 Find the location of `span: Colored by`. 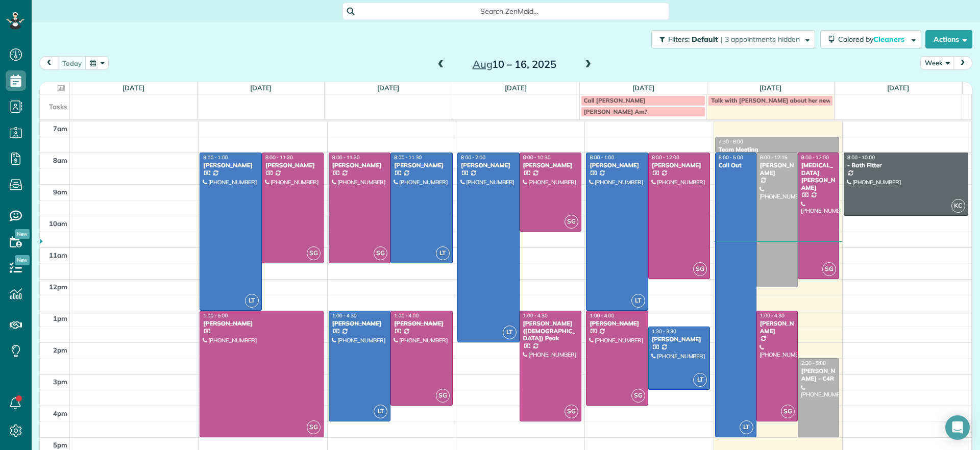

span: Colored by is located at coordinates (873, 40).